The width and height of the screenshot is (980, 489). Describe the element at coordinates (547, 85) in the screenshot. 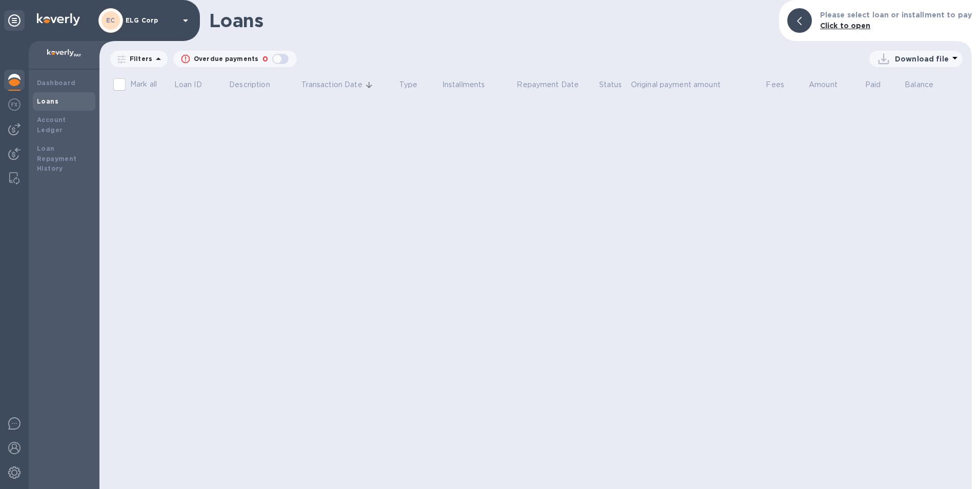

I see `p: Repayment Date` at that location.